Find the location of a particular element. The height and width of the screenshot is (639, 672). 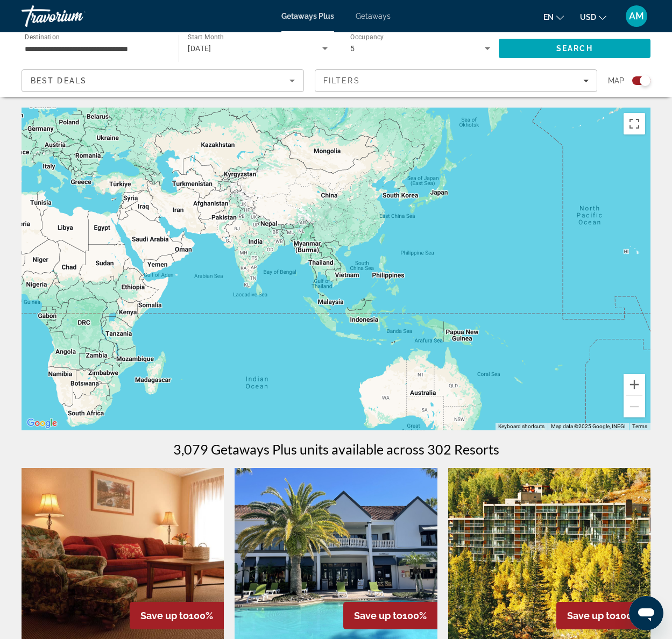

button: Zoom out is located at coordinates (634, 407).